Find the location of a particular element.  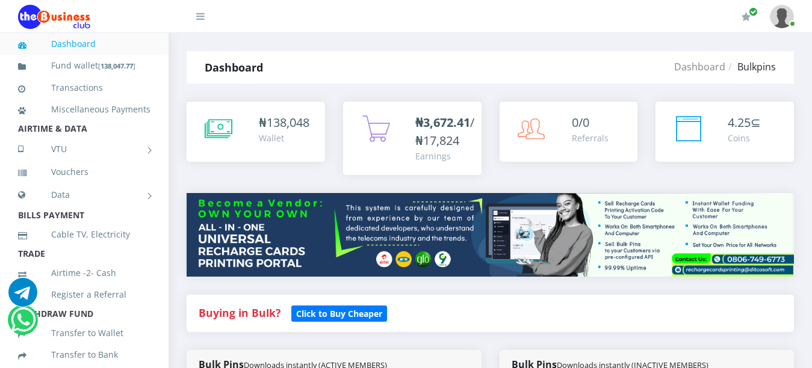

strong: Dashboard is located at coordinates (233, 67).